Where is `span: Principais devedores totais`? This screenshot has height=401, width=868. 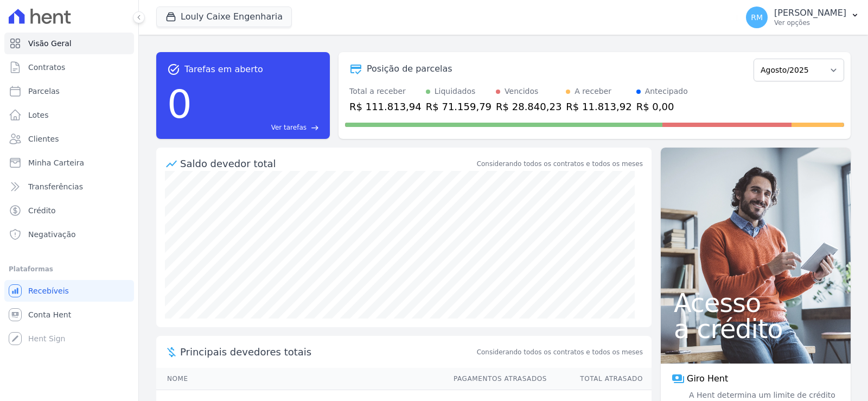
span: Principais devedores totais is located at coordinates (327, 351).